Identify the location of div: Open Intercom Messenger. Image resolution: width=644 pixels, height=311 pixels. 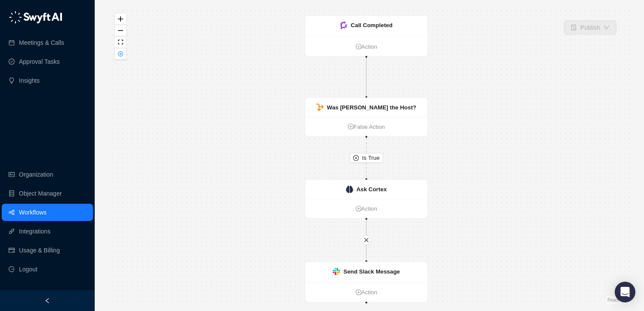
(625, 292).